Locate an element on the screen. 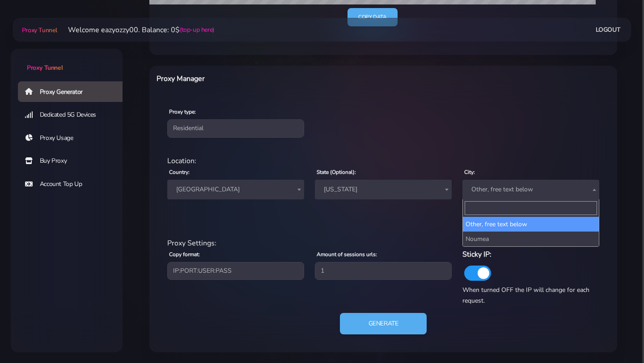 Image resolution: width=644 pixels, height=363 pixels. h6: Sticky IP: is located at coordinates (531, 254).